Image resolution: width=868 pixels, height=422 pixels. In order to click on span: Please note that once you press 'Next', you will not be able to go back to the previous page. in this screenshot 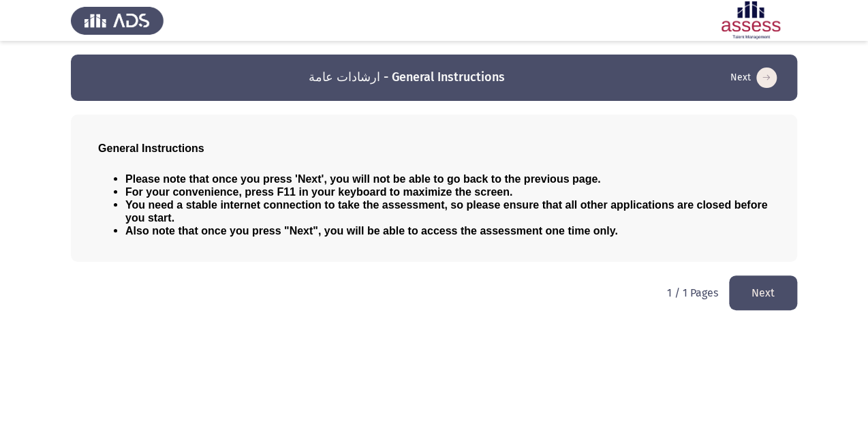, I will do `click(364, 178)`.